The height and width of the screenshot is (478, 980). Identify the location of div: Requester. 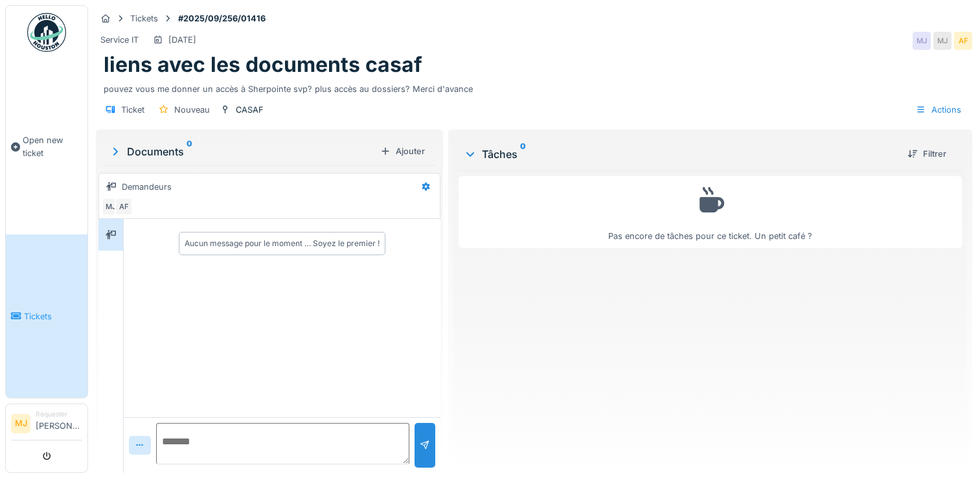
(59, 414).